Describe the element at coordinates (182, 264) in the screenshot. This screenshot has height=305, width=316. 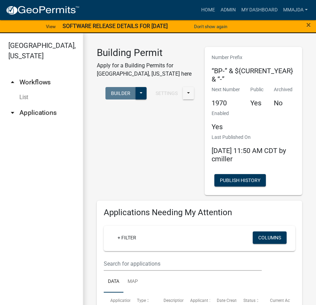
I see `input: Search for applications` at that location.